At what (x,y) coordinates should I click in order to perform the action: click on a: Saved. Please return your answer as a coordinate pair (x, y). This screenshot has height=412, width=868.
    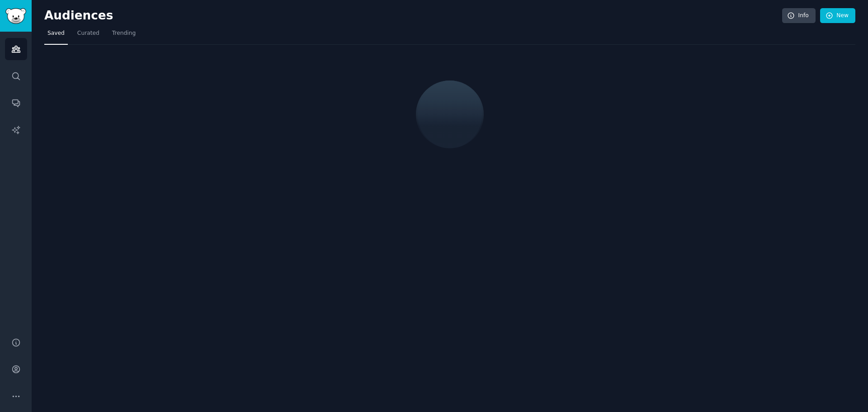
    Looking at the image, I should click on (56, 35).